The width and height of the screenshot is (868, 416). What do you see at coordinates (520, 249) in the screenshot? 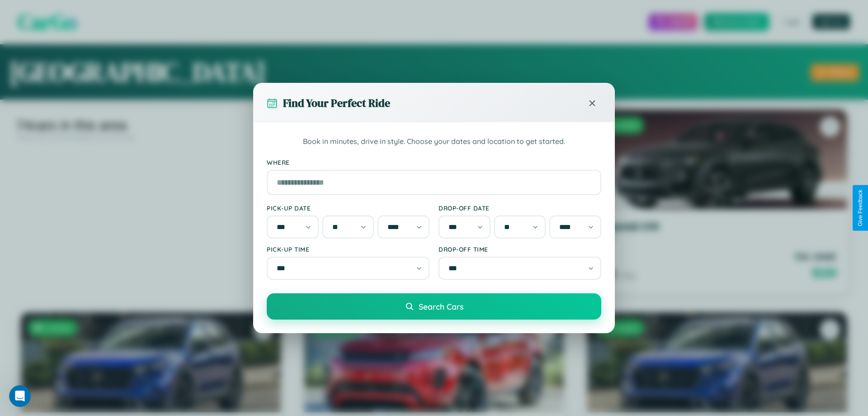
I see `label: Drop-off Time` at bounding box center [520, 249].